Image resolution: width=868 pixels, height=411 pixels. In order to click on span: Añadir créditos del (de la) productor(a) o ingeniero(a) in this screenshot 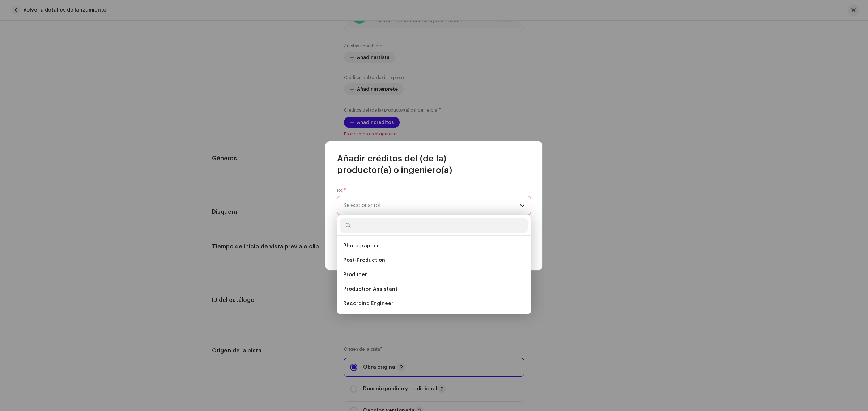, I will do `click(434, 165)`.